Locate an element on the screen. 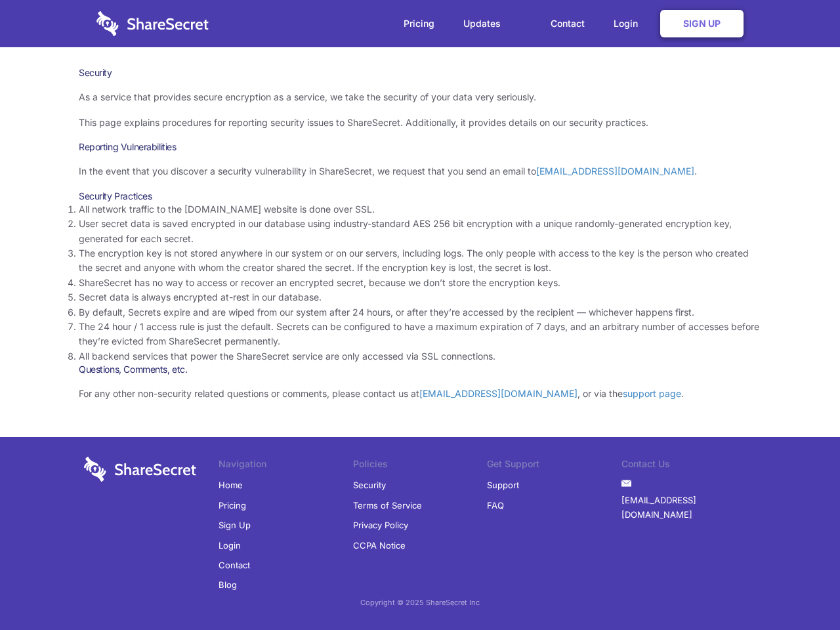  li: Navigation is located at coordinates (285, 466).